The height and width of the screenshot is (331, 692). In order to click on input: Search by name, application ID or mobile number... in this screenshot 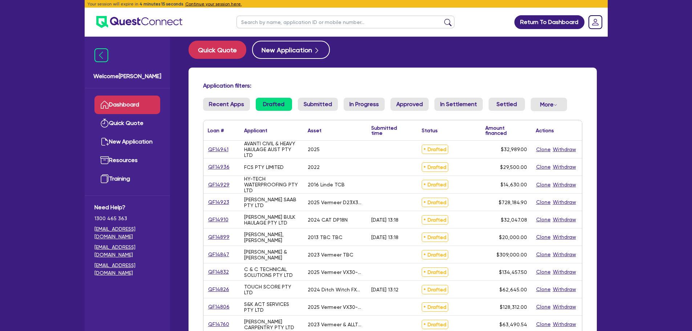, I will do `click(346, 22)`.